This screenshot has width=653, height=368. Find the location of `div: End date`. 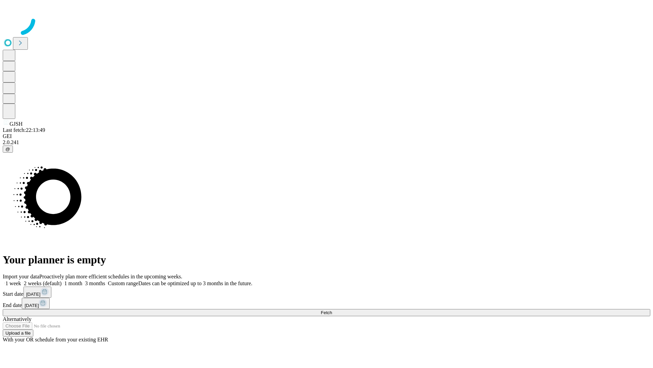

div: End date is located at coordinates (327, 303).